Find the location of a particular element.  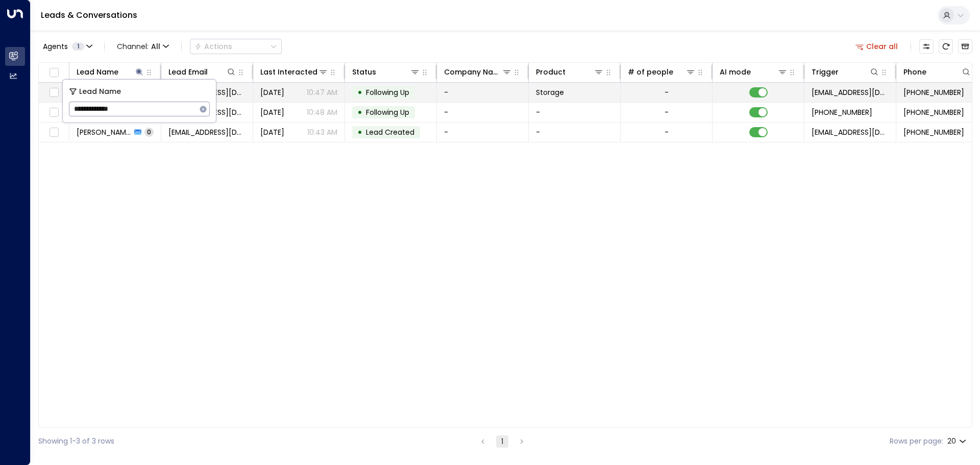

div: Showing 1-3 of 3 rows is located at coordinates (76, 441).